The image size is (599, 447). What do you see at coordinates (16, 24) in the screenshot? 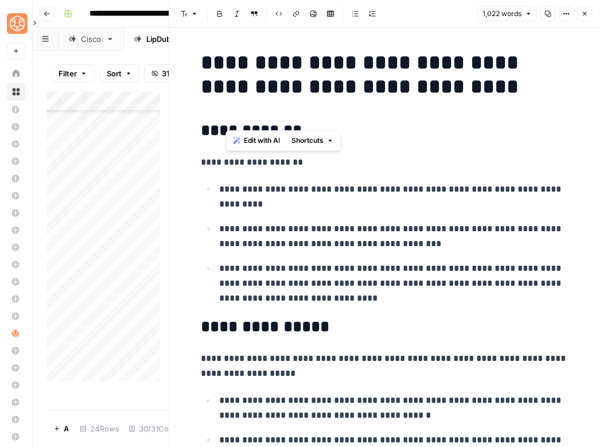
I see `button: Workspace: SimpleTiger` at bounding box center [16, 24].